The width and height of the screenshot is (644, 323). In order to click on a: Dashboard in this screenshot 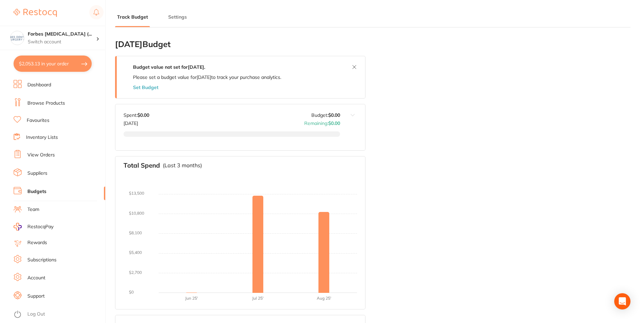, I will do `click(39, 85)`.